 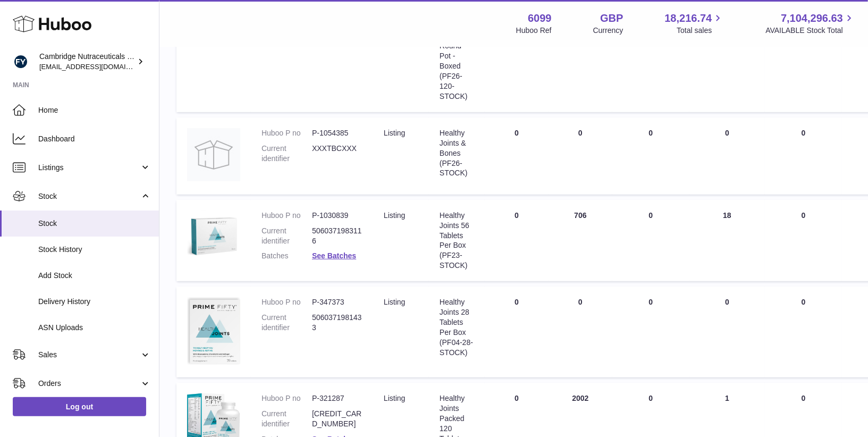 What do you see at coordinates (611, 18) in the screenshot?
I see `strong: GBP` at bounding box center [611, 18].